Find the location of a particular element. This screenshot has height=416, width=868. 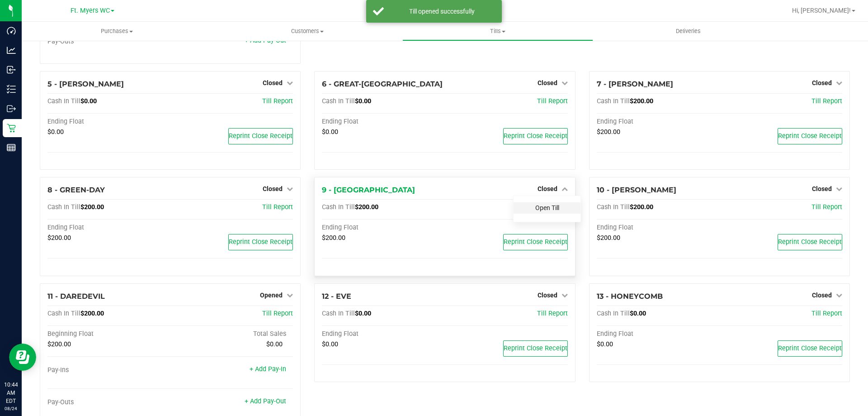

inline-svg: Inbound is located at coordinates (11, 70).